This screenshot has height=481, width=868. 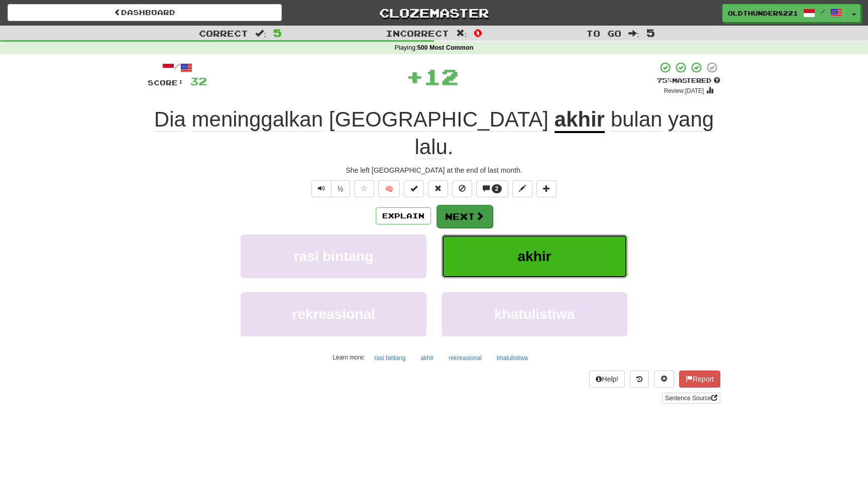 I want to click on button: Edit sentence (alt+d), so click(x=522, y=189).